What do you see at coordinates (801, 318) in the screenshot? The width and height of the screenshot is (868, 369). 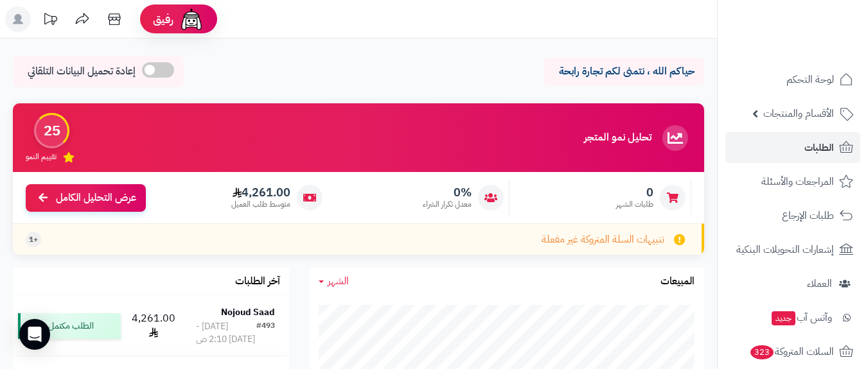 I see `span: وآتس آب` at bounding box center [801, 318].